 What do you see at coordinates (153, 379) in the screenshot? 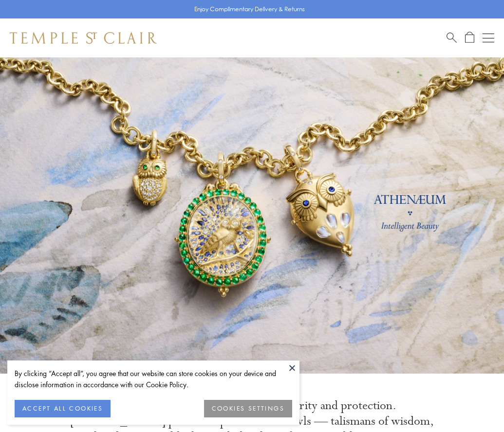
I see `div: By clicking “Accept all”, you agree that our website can store cookies on your device and disclos...` at bounding box center [153, 379].